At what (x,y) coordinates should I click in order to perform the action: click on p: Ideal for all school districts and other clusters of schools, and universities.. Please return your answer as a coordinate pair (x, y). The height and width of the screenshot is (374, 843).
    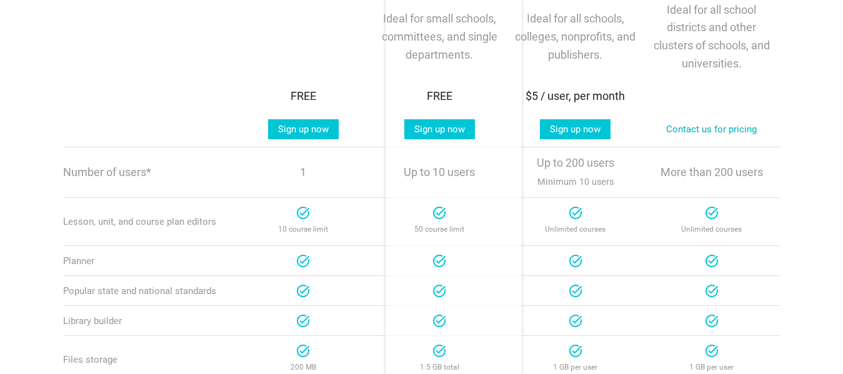
    Looking at the image, I should click on (711, 37).